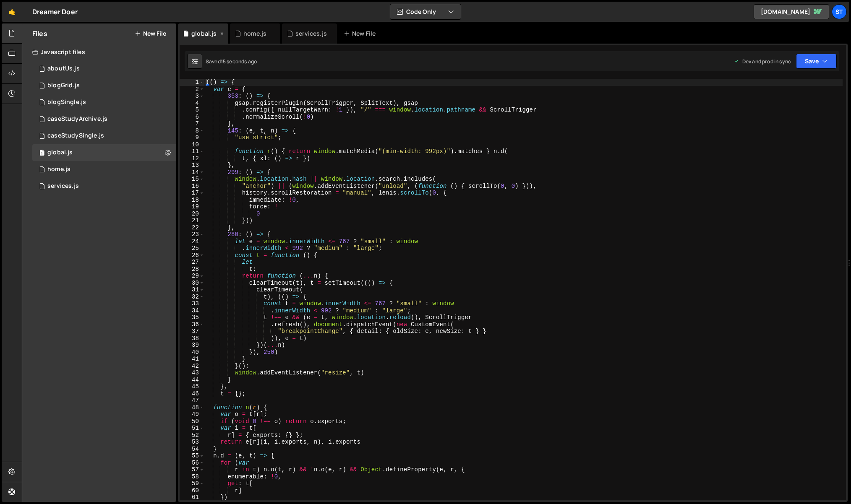 This screenshot has height=504, width=851. Describe the element at coordinates (192, 144) in the screenshot. I see `div: 10` at that location.